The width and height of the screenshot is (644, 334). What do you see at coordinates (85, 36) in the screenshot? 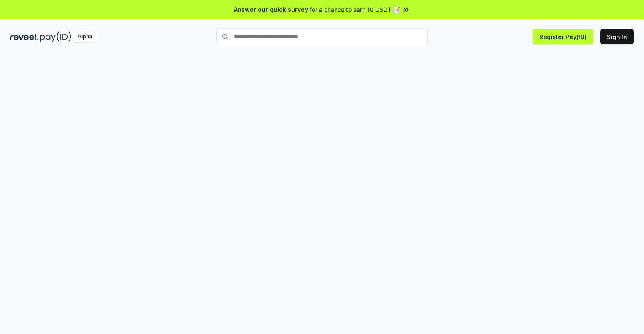
I see `div: Alpha` at bounding box center [85, 36].